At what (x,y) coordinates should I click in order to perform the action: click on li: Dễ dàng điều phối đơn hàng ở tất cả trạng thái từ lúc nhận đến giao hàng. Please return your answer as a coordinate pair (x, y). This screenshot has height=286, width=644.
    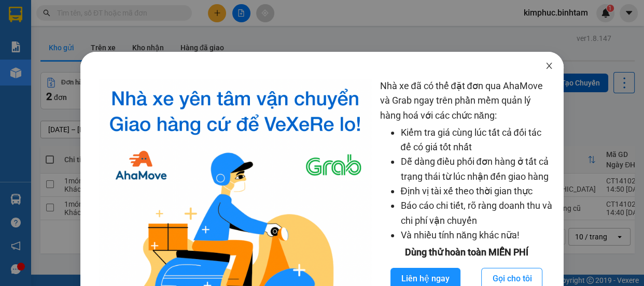
    Looking at the image, I should click on (477, 169).